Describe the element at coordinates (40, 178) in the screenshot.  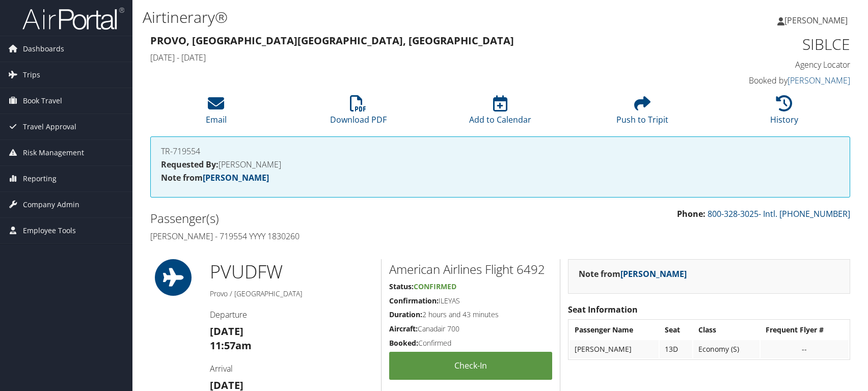
I see `span: Reporting` at that location.